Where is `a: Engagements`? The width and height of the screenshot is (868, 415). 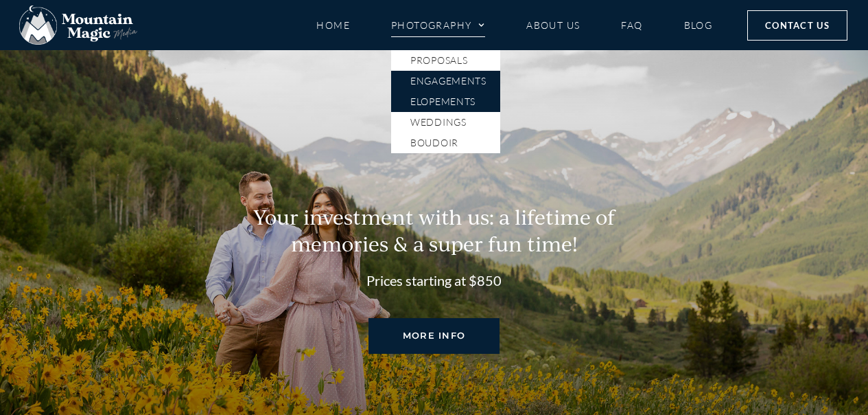 a: Engagements is located at coordinates (446, 81).